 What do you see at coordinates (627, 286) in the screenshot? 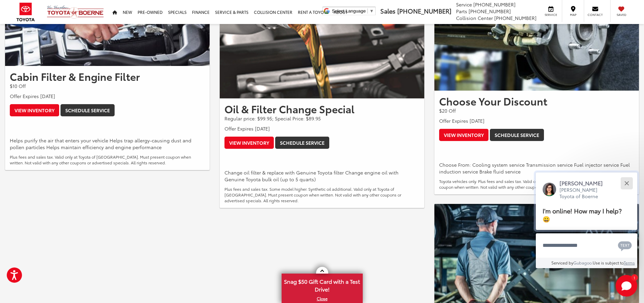
I see `button: Toggle Chat Window` at bounding box center [627, 286].